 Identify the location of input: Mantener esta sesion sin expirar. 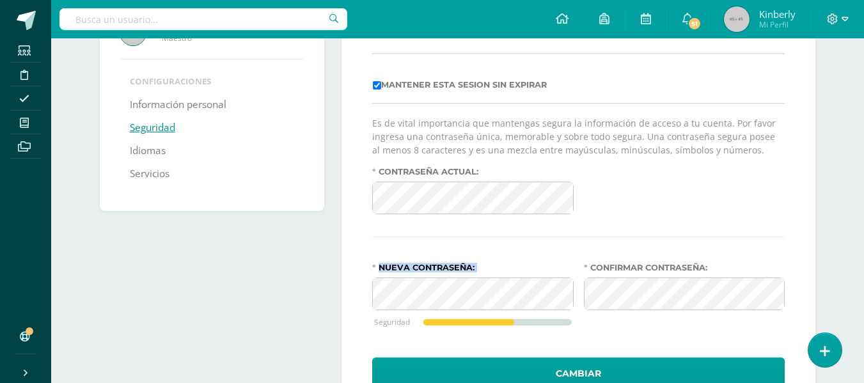
(377, 85).